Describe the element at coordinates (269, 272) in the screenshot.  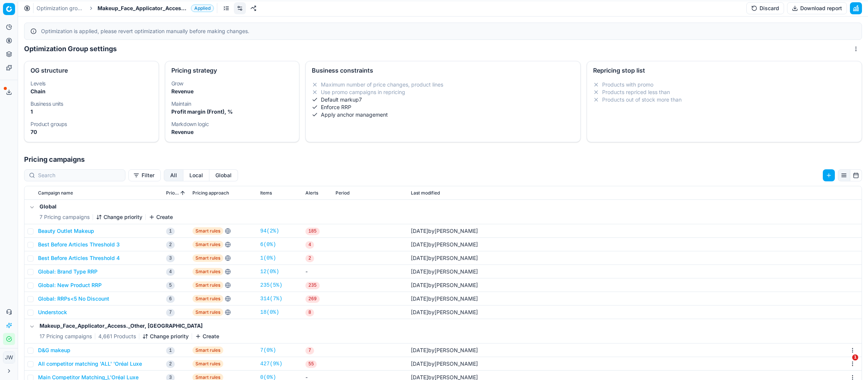
I see `a: 12(0%)` at that location.